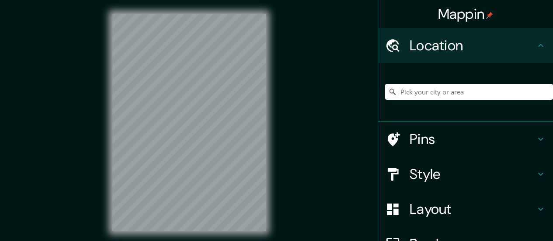 Image resolution: width=553 pixels, height=241 pixels. I want to click on canvas: Map, so click(189, 122).